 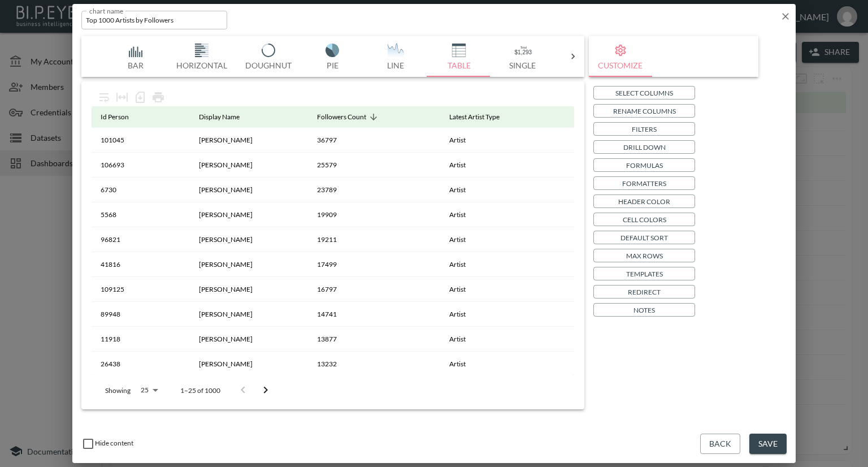 I want to click on div: Print, so click(x=158, y=97).